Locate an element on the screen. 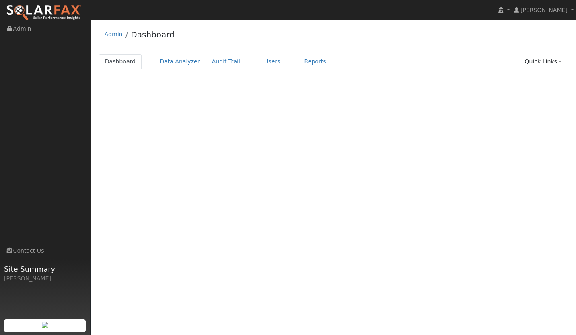 The height and width of the screenshot is (335, 576). img: retrieve is located at coordinates (45, 325).